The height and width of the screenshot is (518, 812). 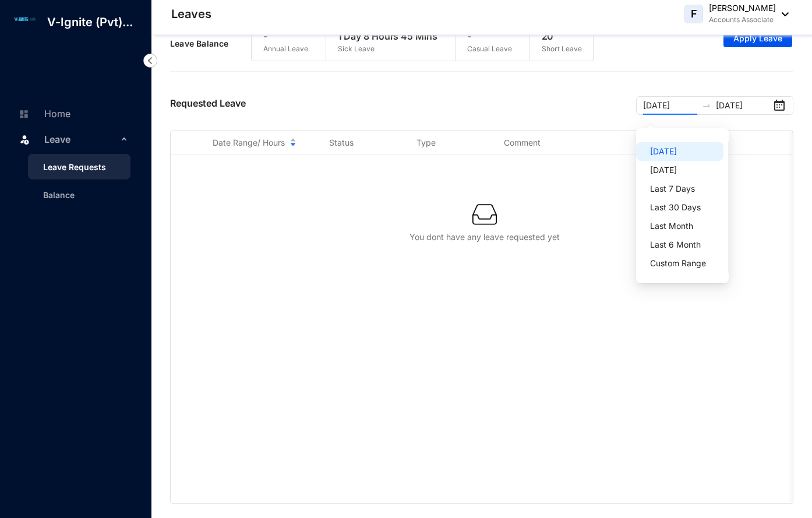 What do you see at coordinates (42, 114) in the screenshot?
I see `a: Home` at bounding box center [42, 114].